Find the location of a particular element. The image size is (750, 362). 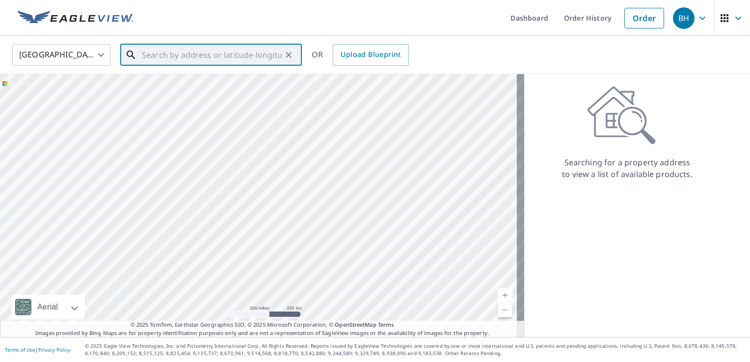

p: © 2025 Eagle View Technologies, Inc. and Pictometry International Corp. All Rights Reserved. Repo... is located at coordinates (415, 350).